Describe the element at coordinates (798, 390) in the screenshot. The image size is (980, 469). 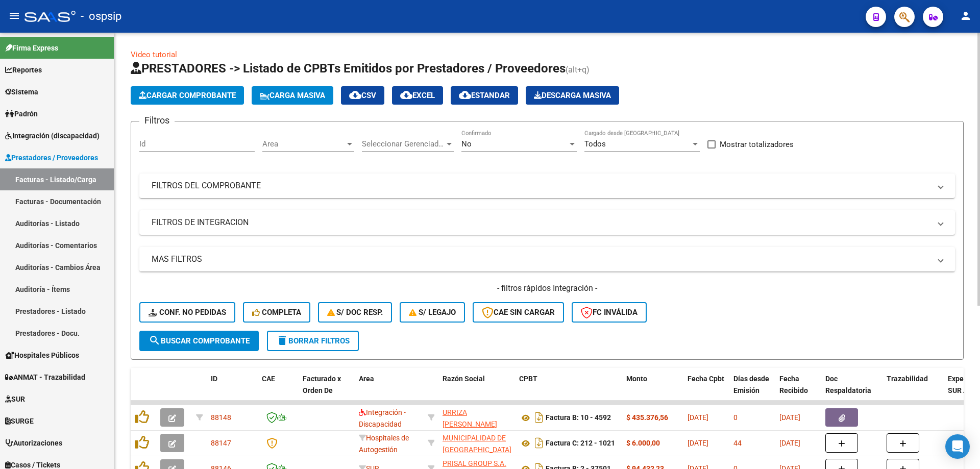
I see `datatable-header-cell: Fecha Recibido` at that location.